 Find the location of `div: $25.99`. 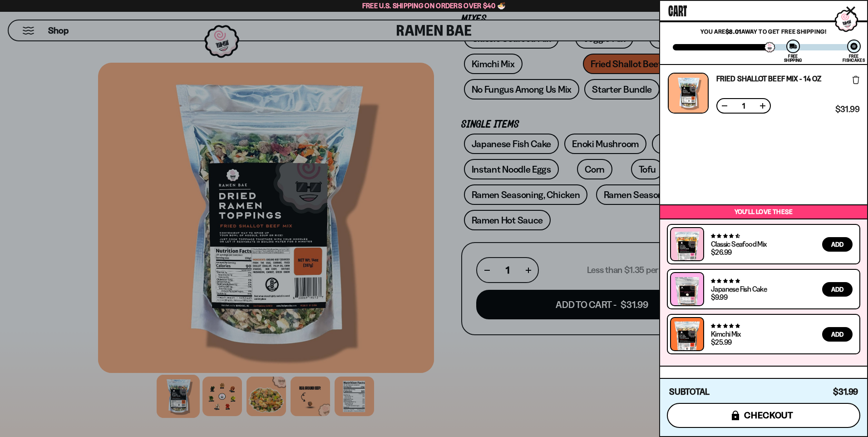

div: $25.99 is located at coordinates (721, 341).